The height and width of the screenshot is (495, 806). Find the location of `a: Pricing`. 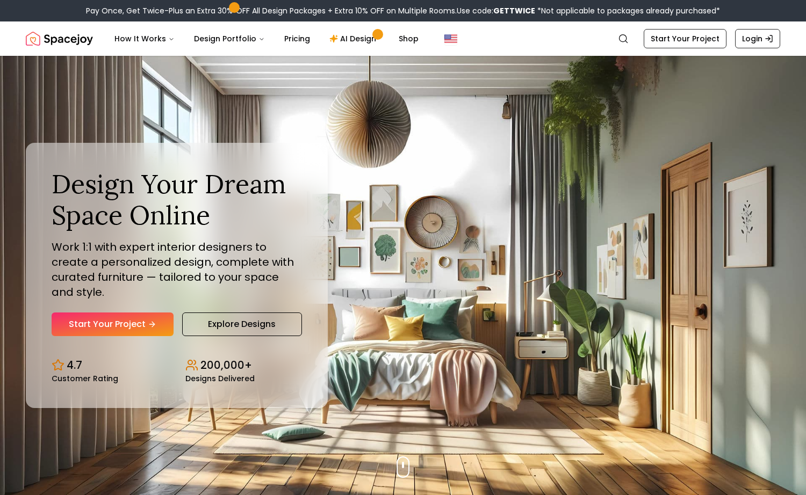

a: Pricing is located at coordinates (297, 39).